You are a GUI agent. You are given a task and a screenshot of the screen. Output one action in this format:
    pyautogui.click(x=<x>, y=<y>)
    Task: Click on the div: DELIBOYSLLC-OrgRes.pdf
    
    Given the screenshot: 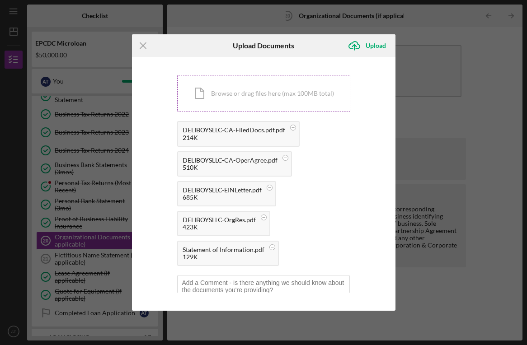 What is the action you would take?
    pyautogui.click(x=219, y=220)
    